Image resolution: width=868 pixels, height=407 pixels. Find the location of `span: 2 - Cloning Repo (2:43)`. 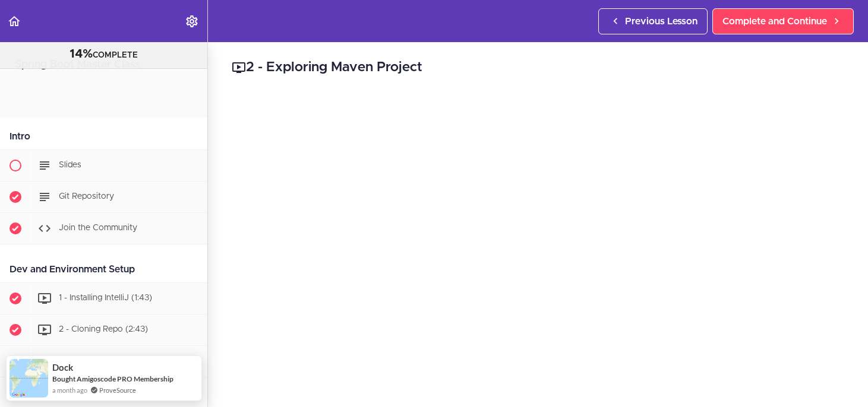

span: 2 - Cloning Repo (2:43) is located at coordinates (104, 330).